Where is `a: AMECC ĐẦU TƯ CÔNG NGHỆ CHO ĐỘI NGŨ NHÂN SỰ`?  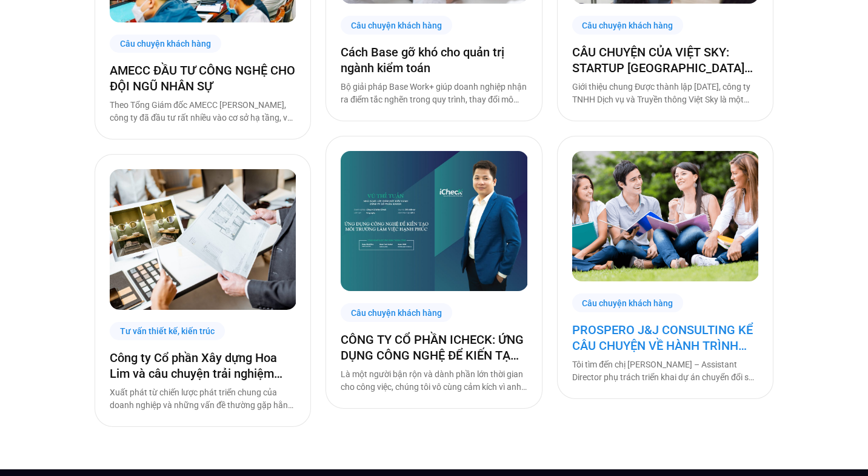 a: AMECC ĐẦU TƯ CÔNG NGHỆ CHO ĐỘI NGŨ NHÂN SỰ is located at coordinates (203, 78).